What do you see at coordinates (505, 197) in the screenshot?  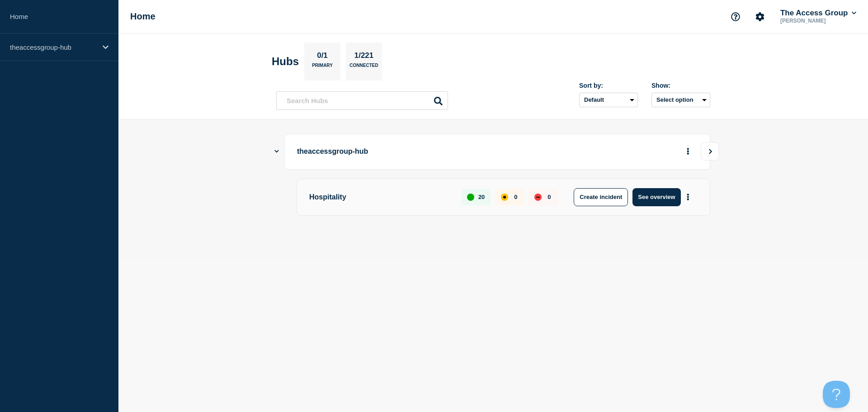 I see `div: affected` at bounding box center [505, 197].